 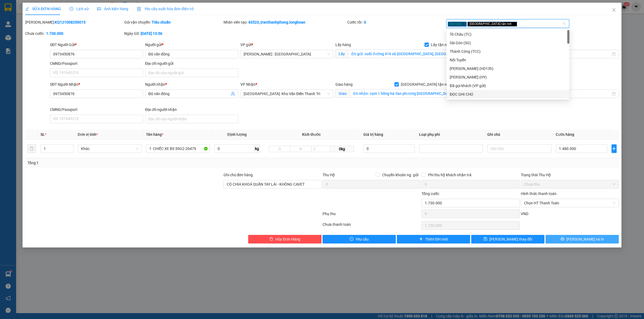 I want to click on th: Loại phụ phí, so click(x=451, y=134).